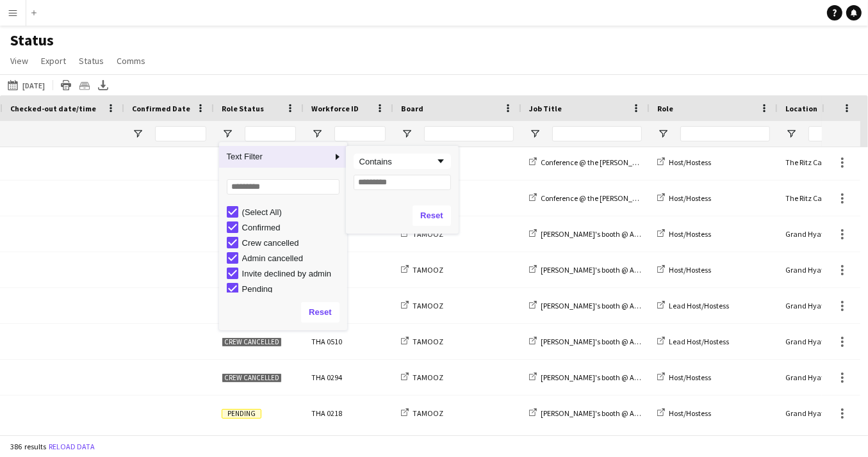  Describe the element at coordinates (180, 134) in the screenshot. I see `input: Confirmed Date Filter Input` at that location.